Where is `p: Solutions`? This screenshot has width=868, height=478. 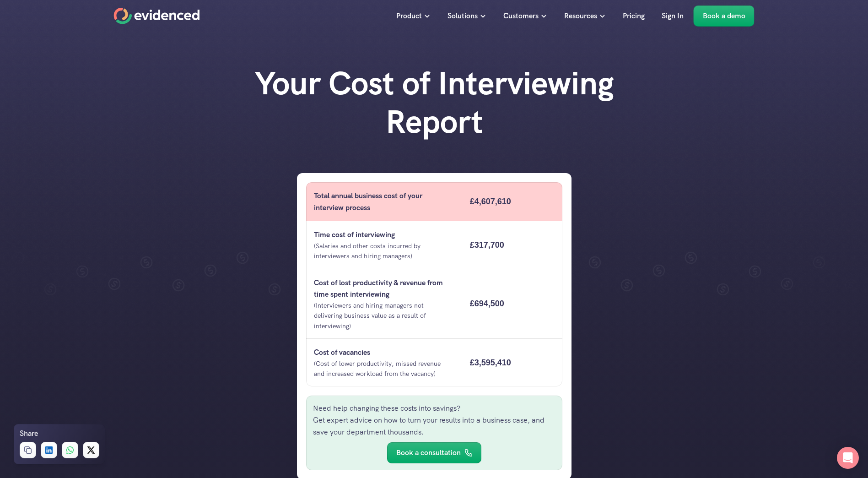
p: Solutions is located at coordinates (462, 16).